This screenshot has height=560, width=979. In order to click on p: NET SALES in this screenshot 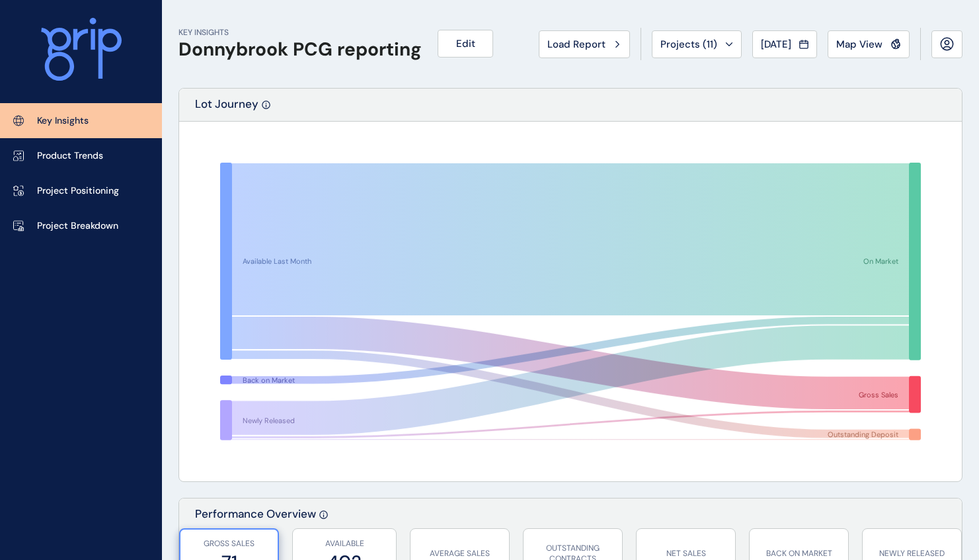, I will do `click(685, 554)`.